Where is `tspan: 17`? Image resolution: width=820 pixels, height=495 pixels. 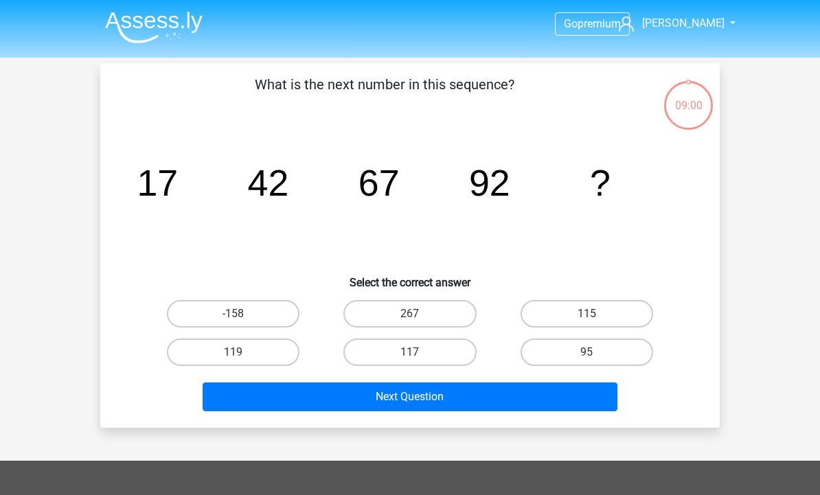 tspan: 17 is located at coordinates (157, 183).